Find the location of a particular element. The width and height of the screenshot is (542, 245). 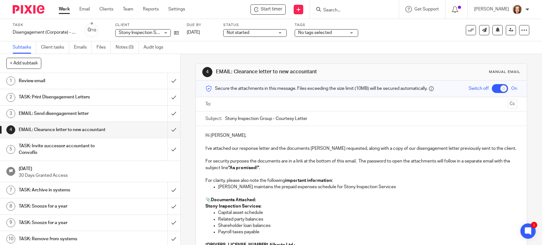

input: Search is located at coordinates (351, 10).